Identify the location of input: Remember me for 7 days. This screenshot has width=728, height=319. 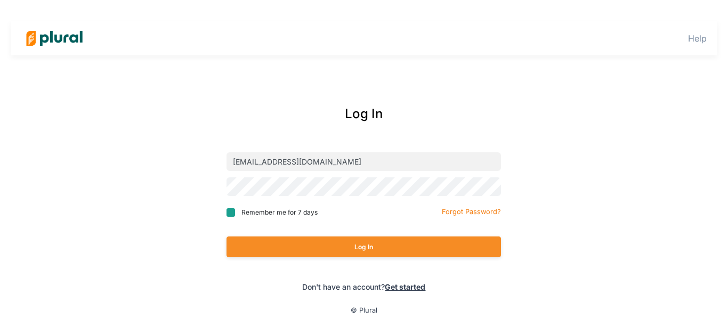
(231, 213).